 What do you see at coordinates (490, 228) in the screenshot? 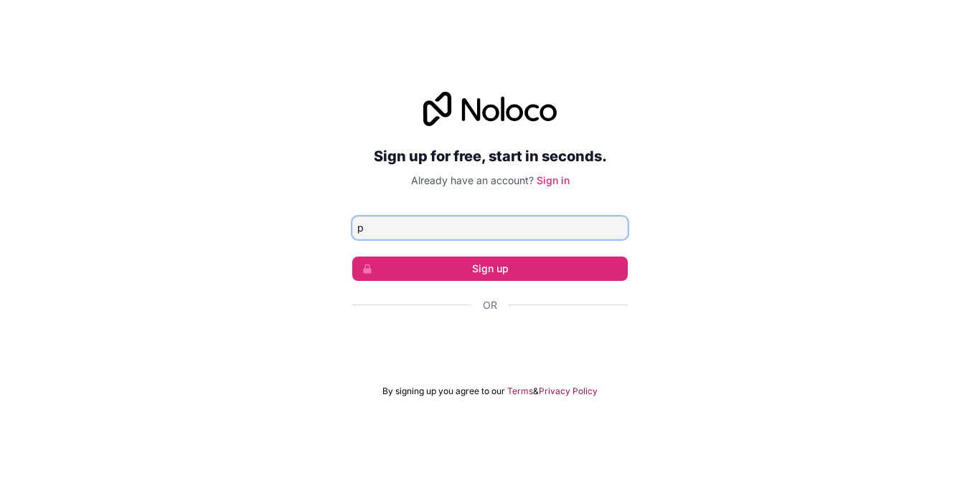
I see `input: Email address` at bounding box center [490, 228].